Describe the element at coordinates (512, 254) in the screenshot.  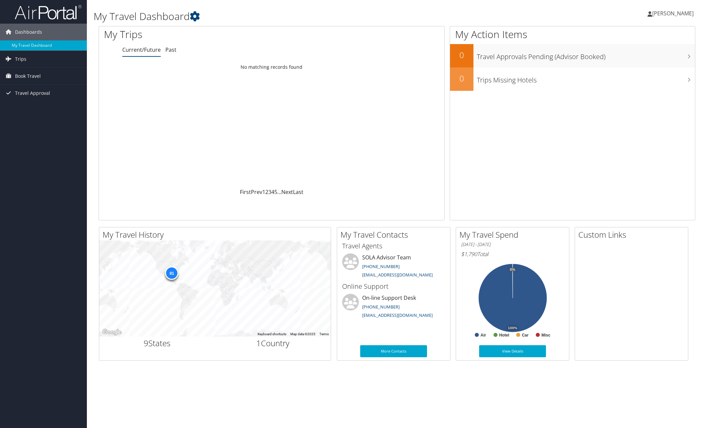
I see `h6: Total` at that location.